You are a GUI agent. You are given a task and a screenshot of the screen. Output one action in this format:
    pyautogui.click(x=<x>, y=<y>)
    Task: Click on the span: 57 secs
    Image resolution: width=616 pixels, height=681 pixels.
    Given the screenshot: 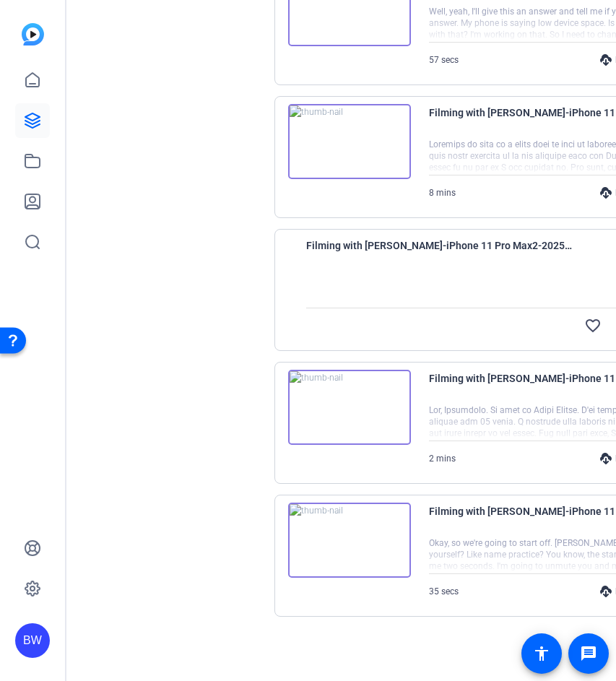 What is the action you would take?
    pyautogui.click(x=443, y=60)
    